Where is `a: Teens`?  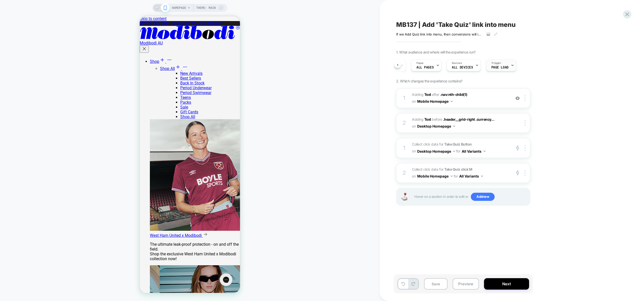 a: Teens is located at coordinates (46, 81).